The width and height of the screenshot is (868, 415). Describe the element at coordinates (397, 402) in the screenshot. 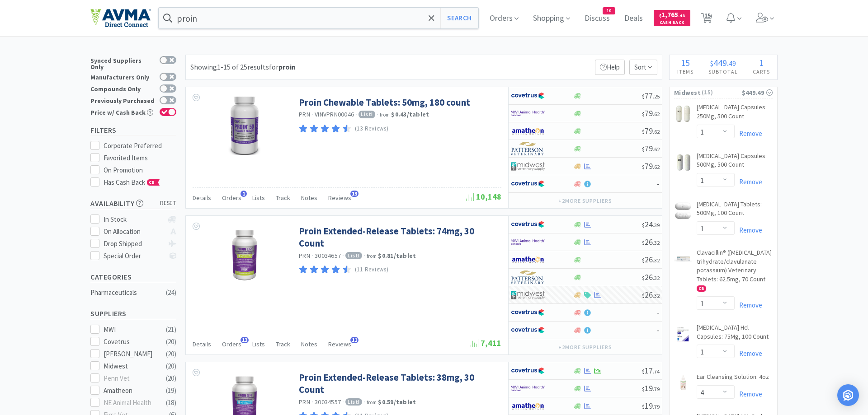

I see `strong: $0.59 / tablet` at that location.